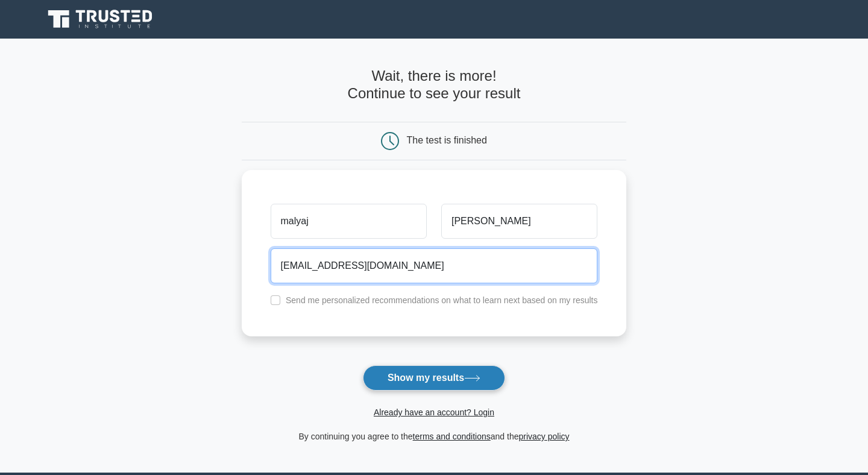 The height and width of the screenshot is (475, 868). What do you see at coordinates (434, 266) in the screenshot?
I see `input: Email` at bounding box center [434, 266].